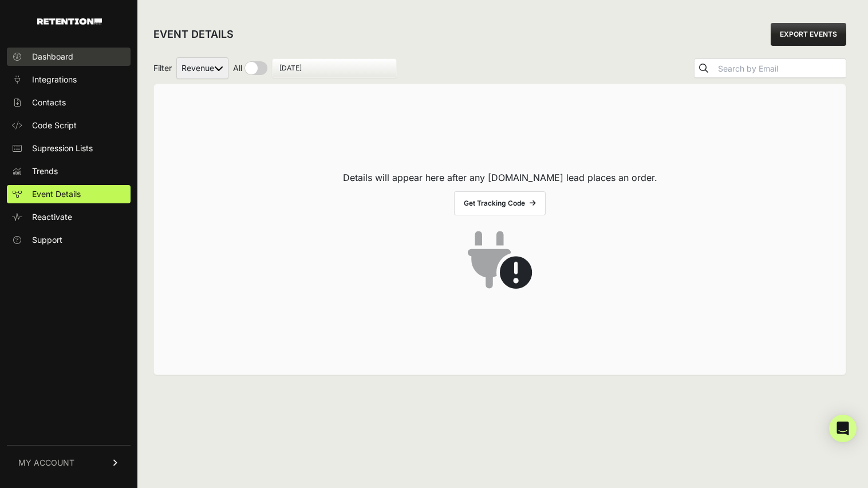 The image size is (868, 488). Describe the element at coordinates (163, 68) in the screenshot. I see `span: Filter` at that location.